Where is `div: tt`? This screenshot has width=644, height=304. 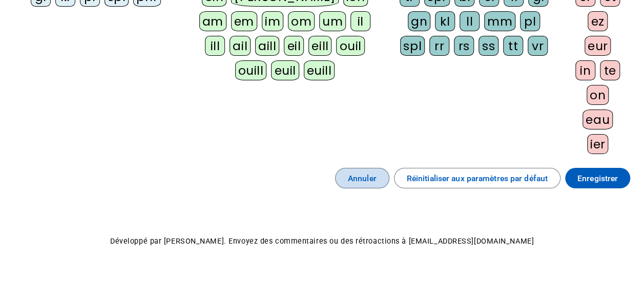
div: tt is located at coordinates (513, 46).